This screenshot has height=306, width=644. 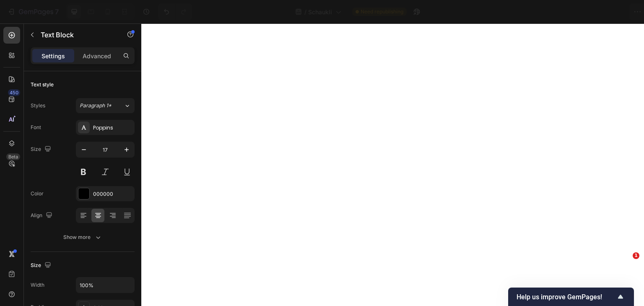 What do you see at coordinates (97, 55) in the screenshot?
I see `p: Advanced` at bounding box center [97, 55].